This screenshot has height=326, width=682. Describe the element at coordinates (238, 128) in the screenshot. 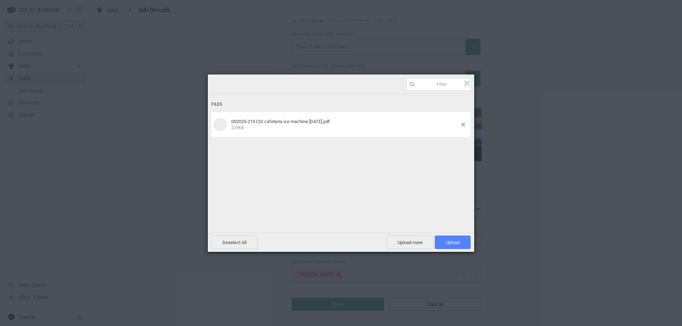

I see `span: 229KB` at that location.